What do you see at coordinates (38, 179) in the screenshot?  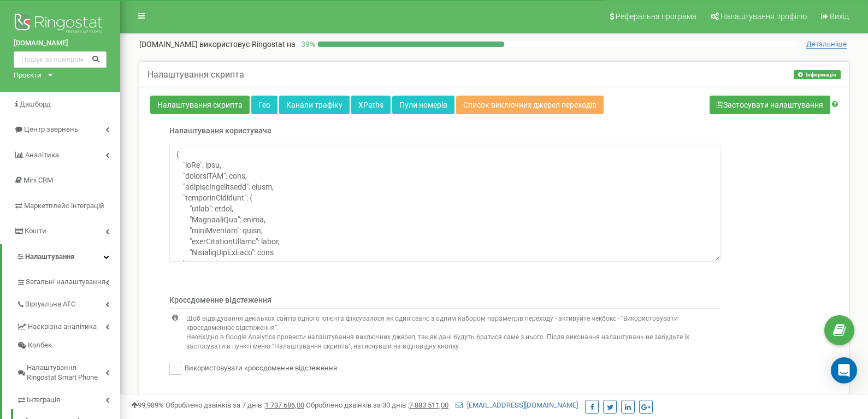 I see `span: Mini CRM` at bounding box center [38, 179].